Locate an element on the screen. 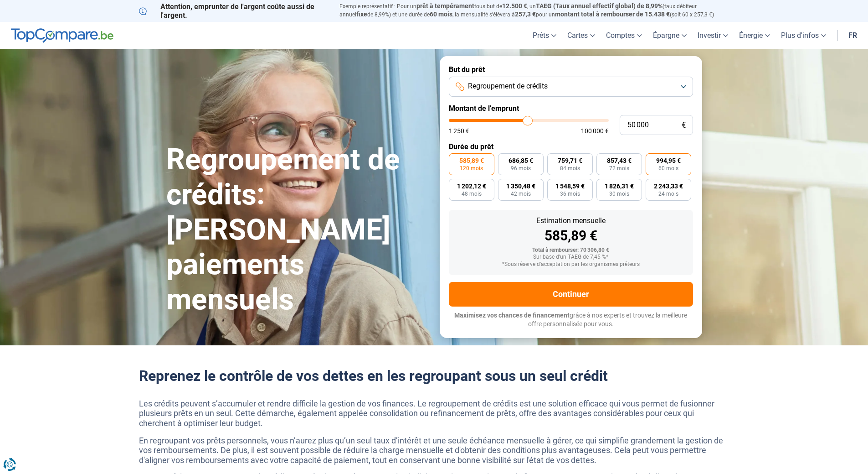  span: prêt à tempérament is located at coordinates (446, 6).